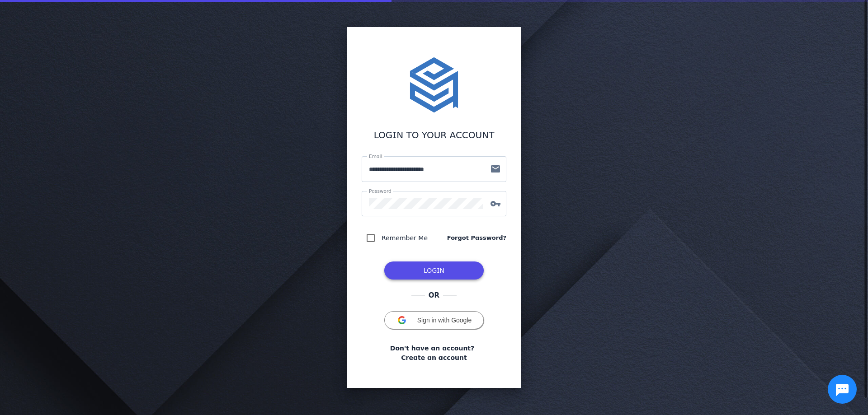 The height and width of the screenshot is (415, 868). I want to click on label: Remember Me, so click(403, 238).